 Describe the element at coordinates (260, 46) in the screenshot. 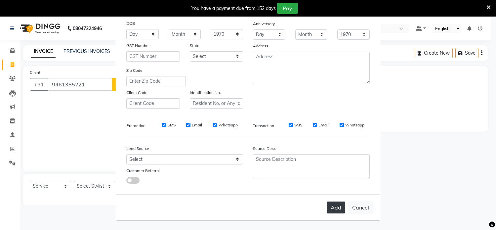

I see `label: Address` at that location.